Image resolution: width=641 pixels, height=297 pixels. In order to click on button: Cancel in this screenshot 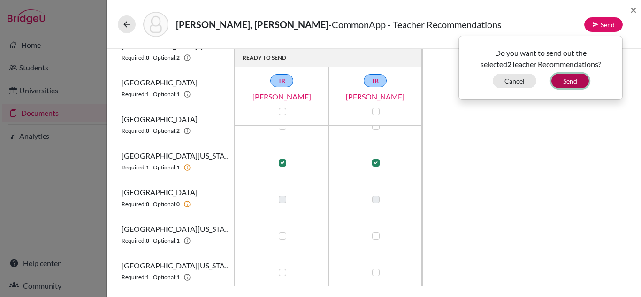, I will do `click(514, 81)`.